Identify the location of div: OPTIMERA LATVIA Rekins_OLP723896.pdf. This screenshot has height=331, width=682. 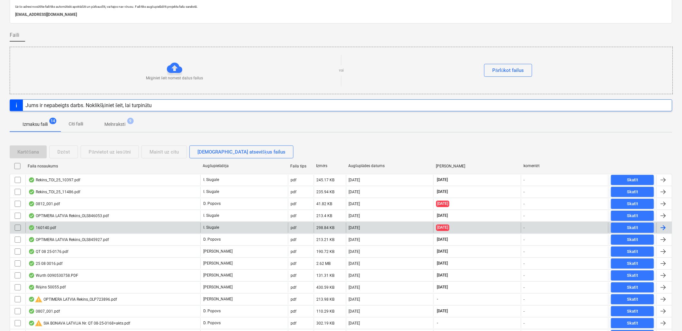
(73, 299).